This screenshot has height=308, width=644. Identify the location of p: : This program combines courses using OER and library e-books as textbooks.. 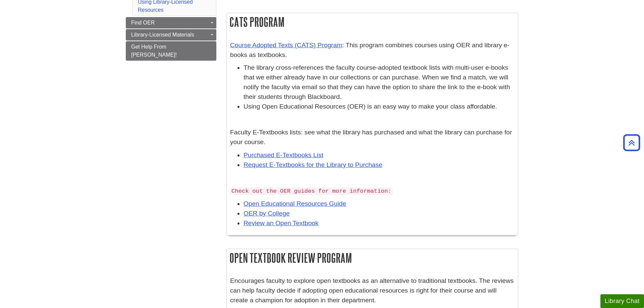
(372, 50).